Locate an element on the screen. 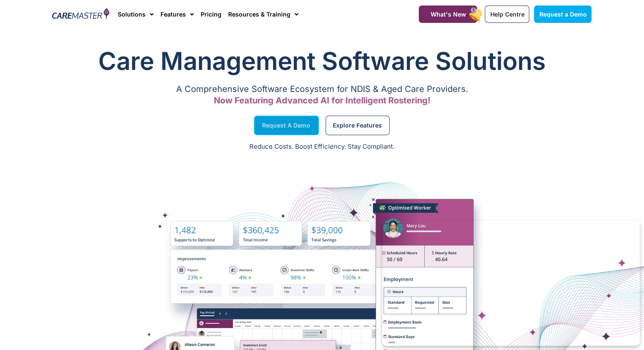 The image size is (644, 350). h1: Care Management Software Solutions is located at coordinates (322, 61).